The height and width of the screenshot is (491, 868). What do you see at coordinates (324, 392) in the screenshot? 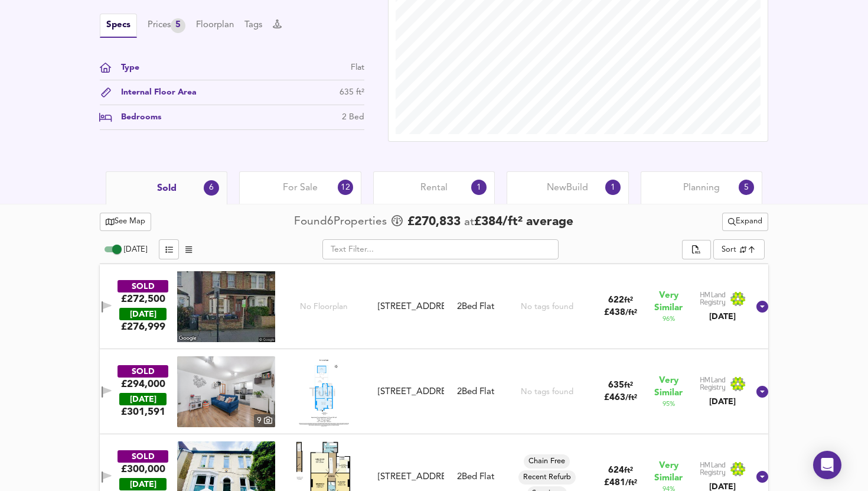
I see `img: Floorplan` at bounding box center [324, 392].